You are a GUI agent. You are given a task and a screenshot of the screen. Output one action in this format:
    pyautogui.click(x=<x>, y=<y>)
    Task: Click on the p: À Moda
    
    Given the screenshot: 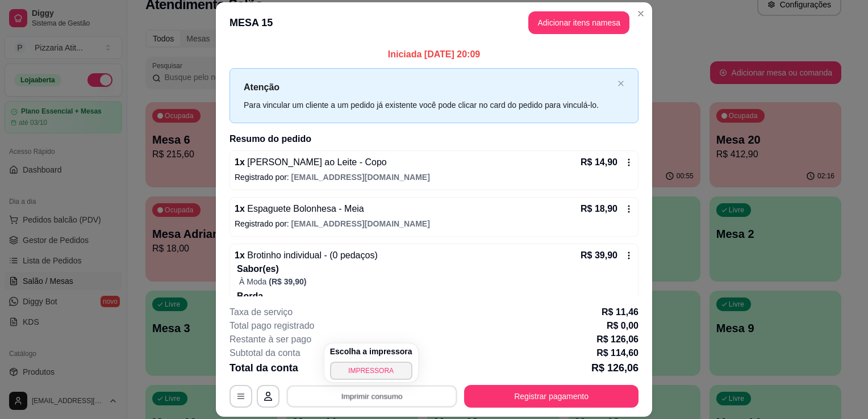 What is the action you would take?
    pyautogui.click(x=253, y=282)
    